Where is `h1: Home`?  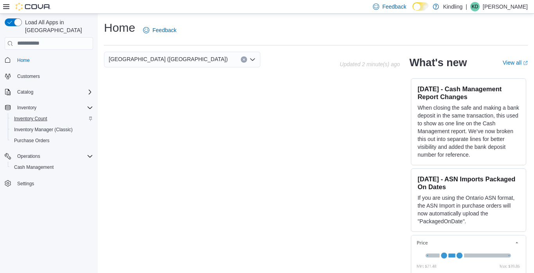
h1: Home is located at coordinates (120, 28).